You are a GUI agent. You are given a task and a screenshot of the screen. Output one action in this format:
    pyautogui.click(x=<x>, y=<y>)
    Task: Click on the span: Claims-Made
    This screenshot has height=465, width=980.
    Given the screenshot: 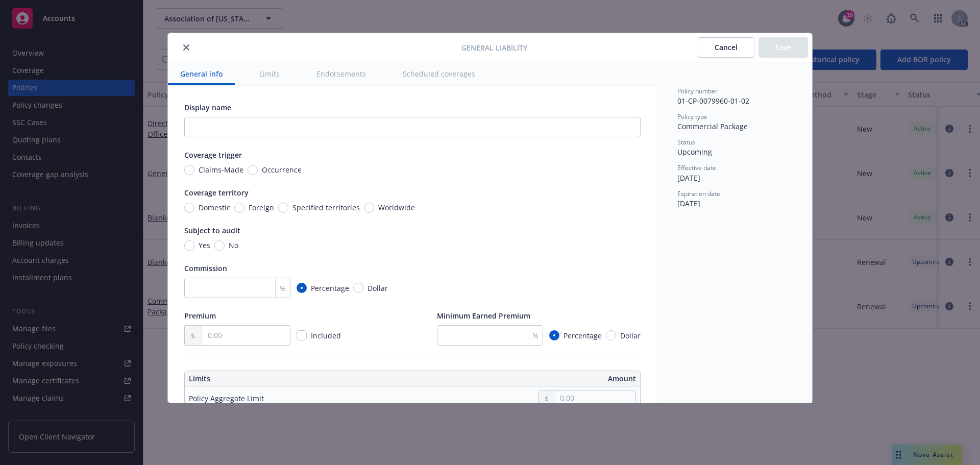 What is the action you would take?
    pyautogui.click(x=221, y=170)
    